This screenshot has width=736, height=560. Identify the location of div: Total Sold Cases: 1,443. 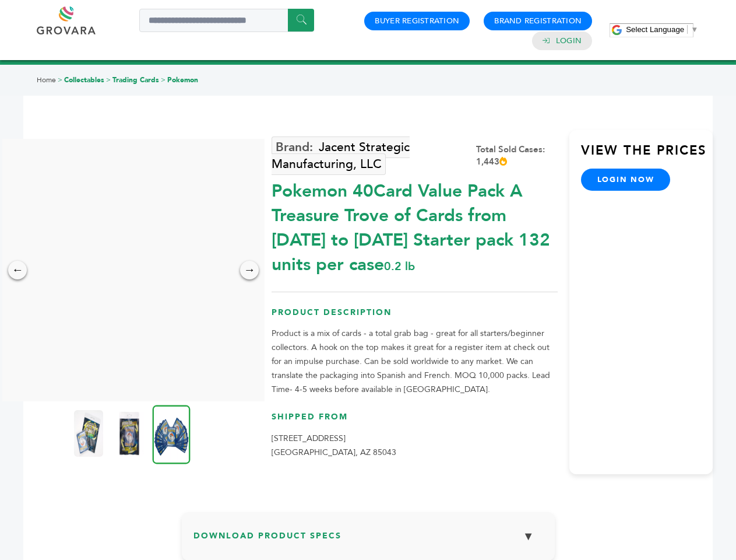
(517, 156).